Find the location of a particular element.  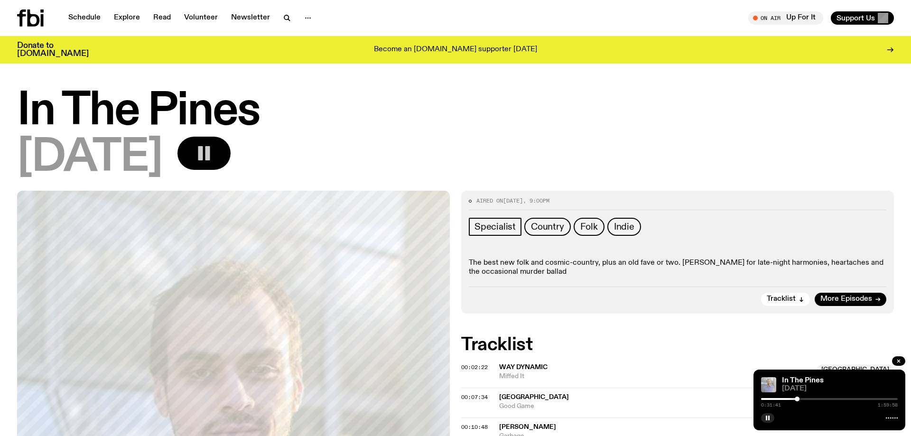

span: 1:59:58 is located at coordinates (888, 405).